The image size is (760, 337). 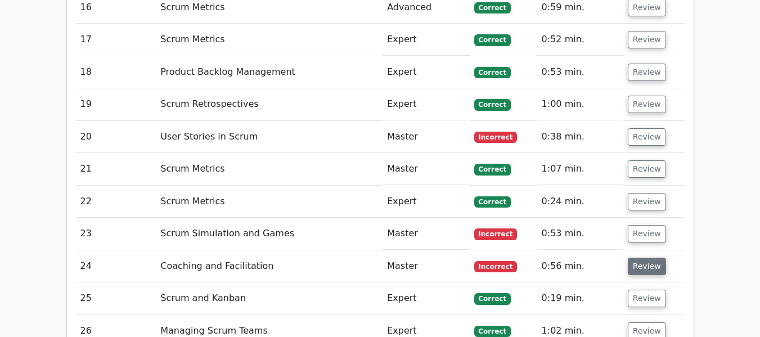 I want to click on td: 1:07 min., so click(x=580, y=169).